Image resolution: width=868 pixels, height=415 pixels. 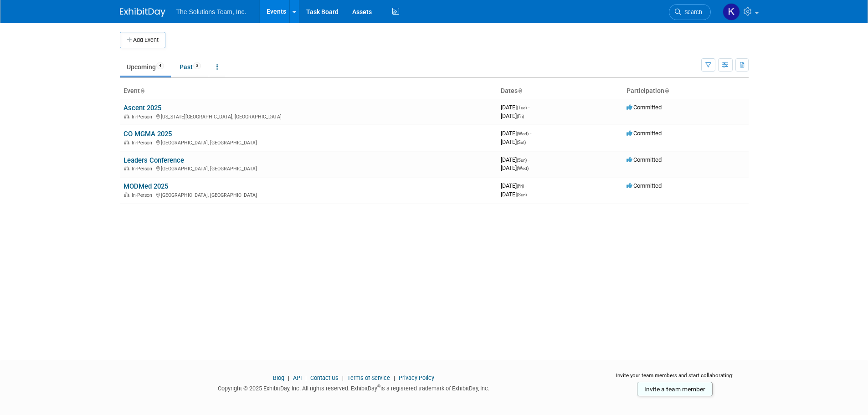 What do you see at coordinates (143, 13) in the screenshot?
I see `img: ExhibitDay` at bounding box center [143, 13].